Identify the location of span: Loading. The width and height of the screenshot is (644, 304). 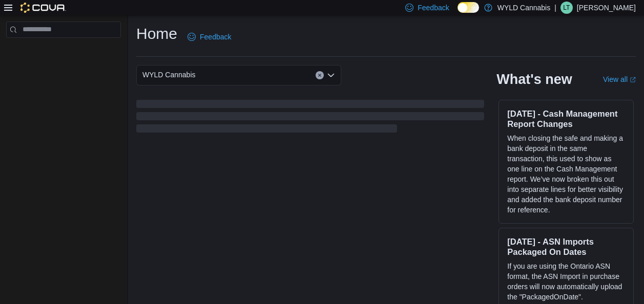
(310, 118).